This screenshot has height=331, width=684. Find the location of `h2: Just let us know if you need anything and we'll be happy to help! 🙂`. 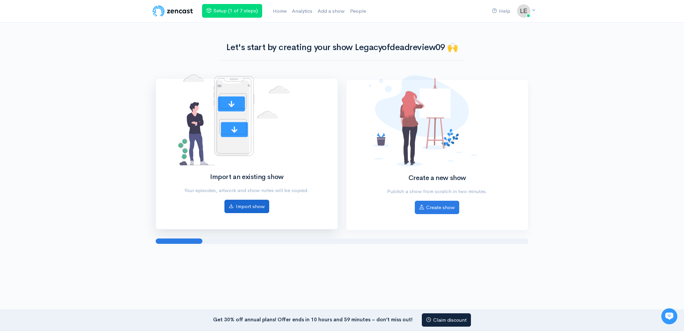

h2: Just let us know if you need anything and we'll be happy to help! 🙂 is located at coordinates (67, 60).